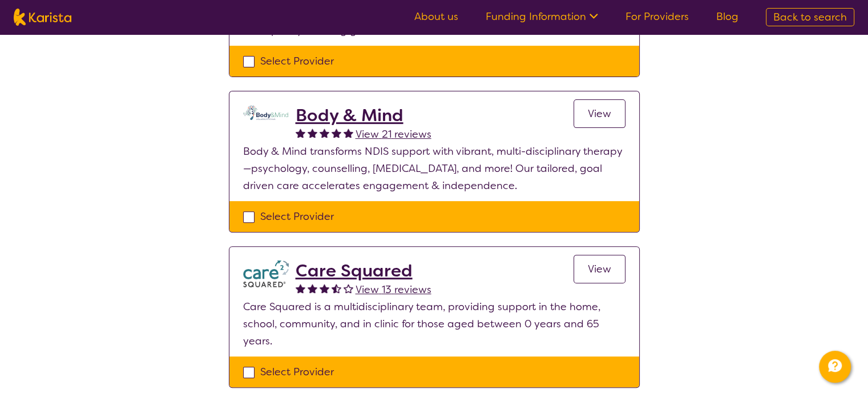  I want to click on a: Blog, so click(727, 17).